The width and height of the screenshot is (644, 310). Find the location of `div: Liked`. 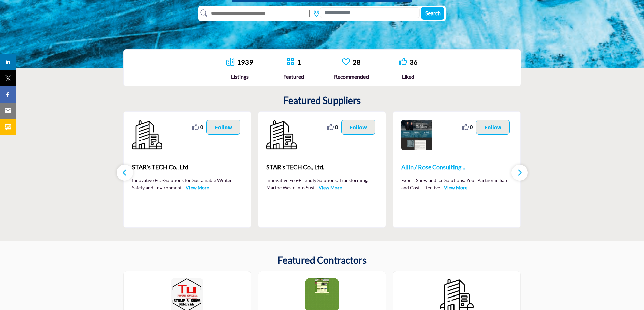

div: Liked is located at coordinates (408, 77).